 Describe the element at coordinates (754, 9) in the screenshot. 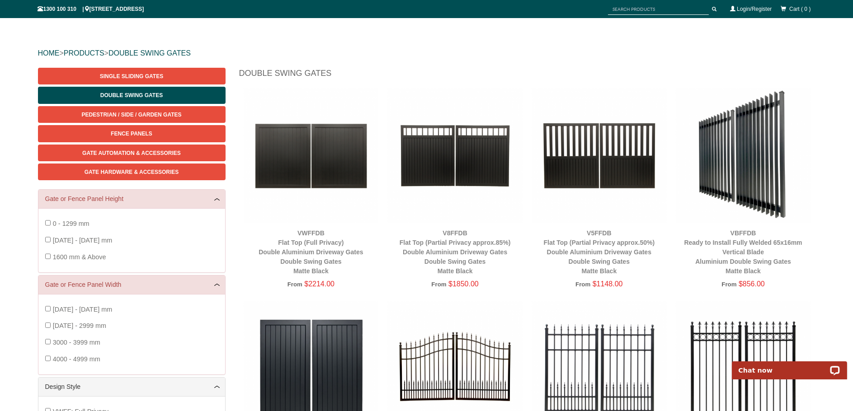

I see `a: Login/Register` at that location.